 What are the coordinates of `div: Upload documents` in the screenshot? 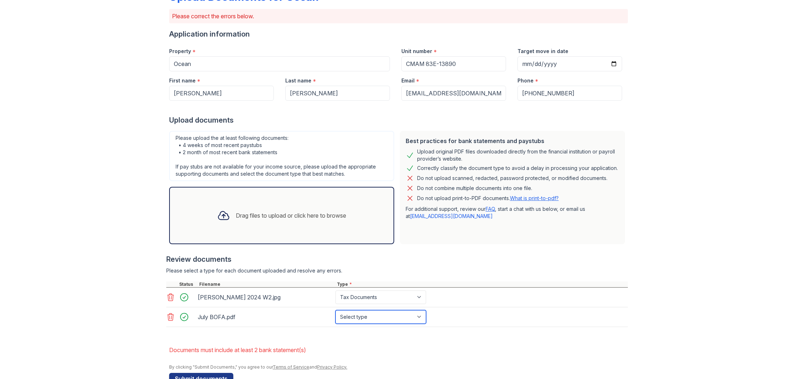 It's located at (399, 120).